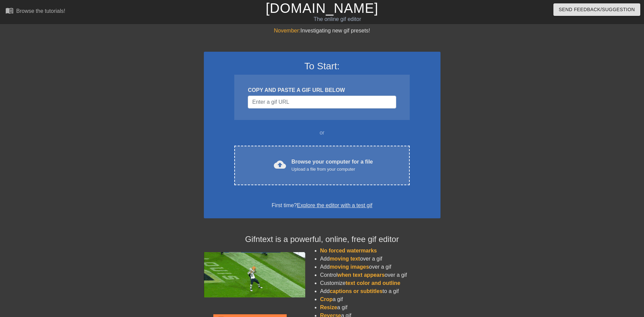  Describe the element at coordinates (332, 165) in the screenshot. I see `div: Browse your computer for a file` at that location.